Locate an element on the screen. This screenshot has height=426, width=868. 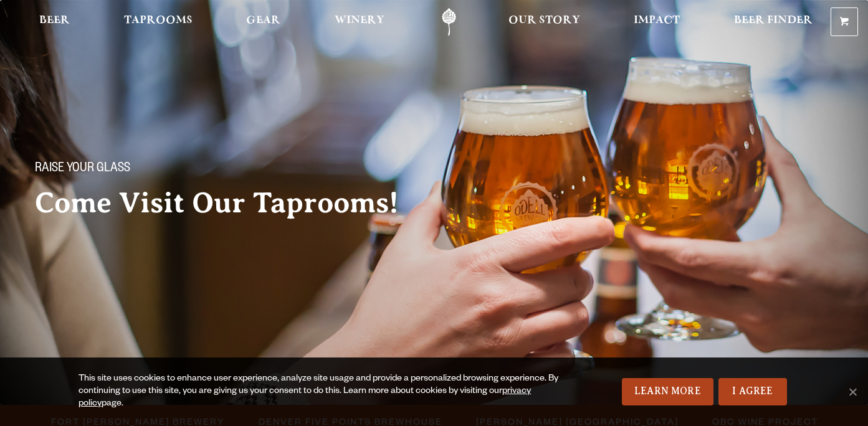
span: Beer is located at coordinates (54, 20).